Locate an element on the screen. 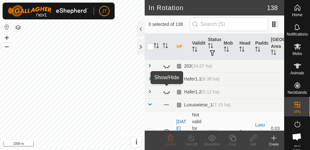 The height and width of the screenshot is (150, 310). span: Home is located at coordinates (297, 15).